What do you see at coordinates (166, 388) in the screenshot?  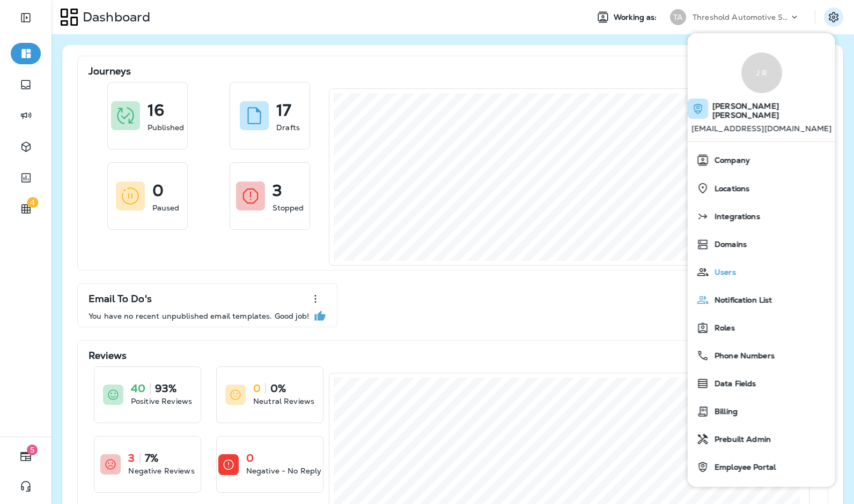 I see `p: 93%` at bounding box center [166, 388].